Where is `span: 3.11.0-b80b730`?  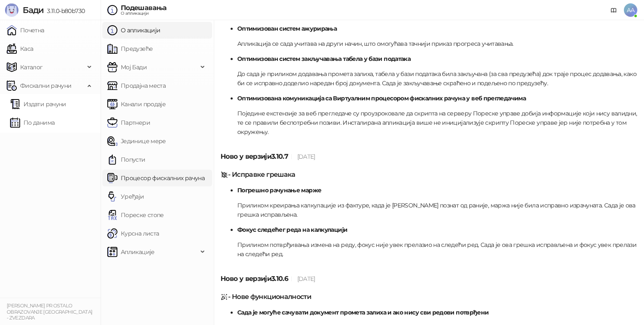
span: 3.11.0-b80b730 is located at coordinates (64, 11).